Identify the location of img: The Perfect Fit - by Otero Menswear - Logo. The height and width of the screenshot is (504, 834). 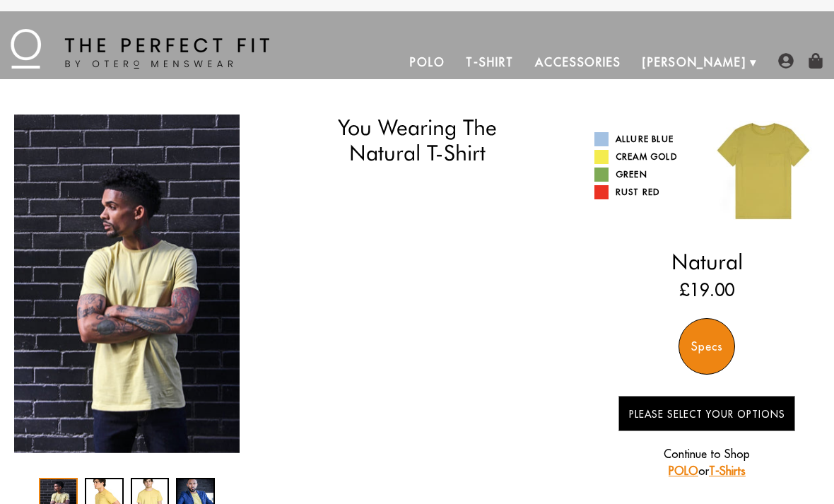
(140, 49).